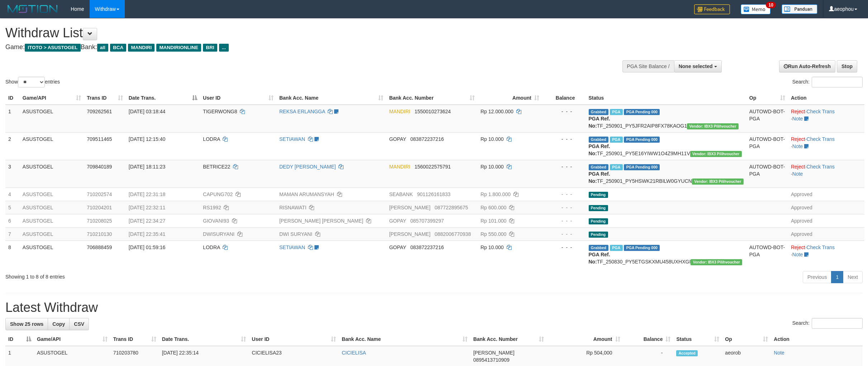 The image size is (868, 366). Describe the element at coordinates (12, 254) in the screenshot. I see `td: 8` at that location.